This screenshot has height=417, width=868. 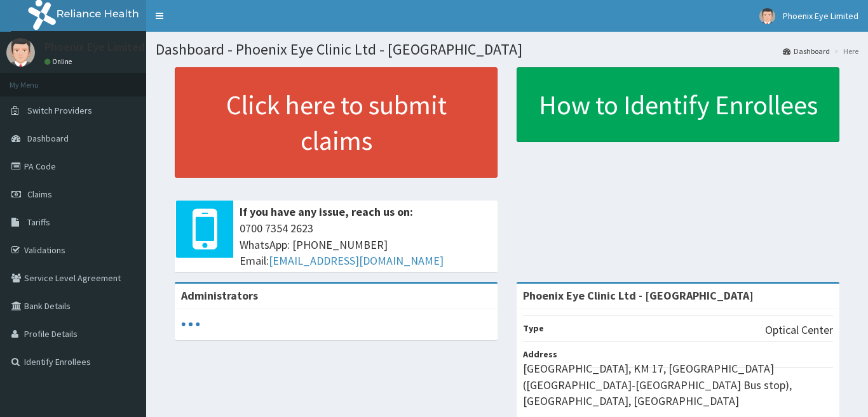 What do you see at coordinates (539, 354) in the screenshot?
I see `b: Address` at bounding box center [539, 354].